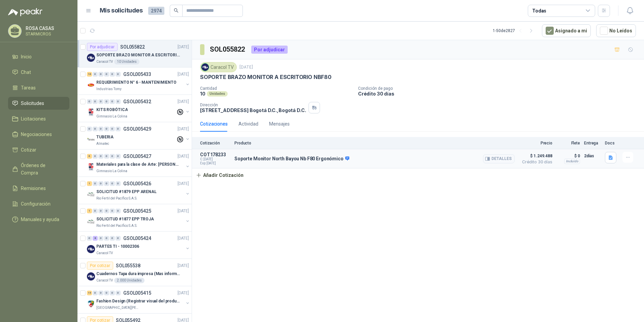 The image size is (644, 322). Describe the element at coordinates (117, 198) in the screenshot. I see `p: Rio Fertil del Pacífico S.A.S.` at that location.